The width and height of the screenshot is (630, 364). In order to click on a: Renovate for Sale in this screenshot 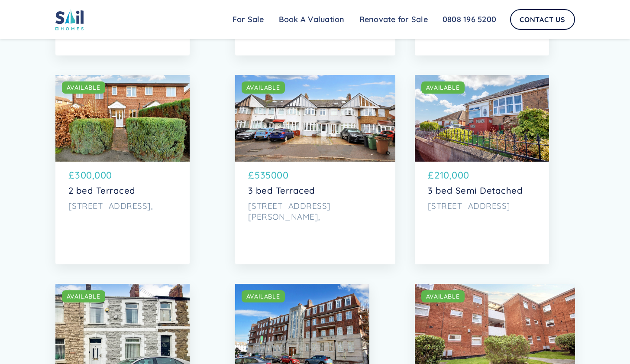, I will do `click(394, 20)`.